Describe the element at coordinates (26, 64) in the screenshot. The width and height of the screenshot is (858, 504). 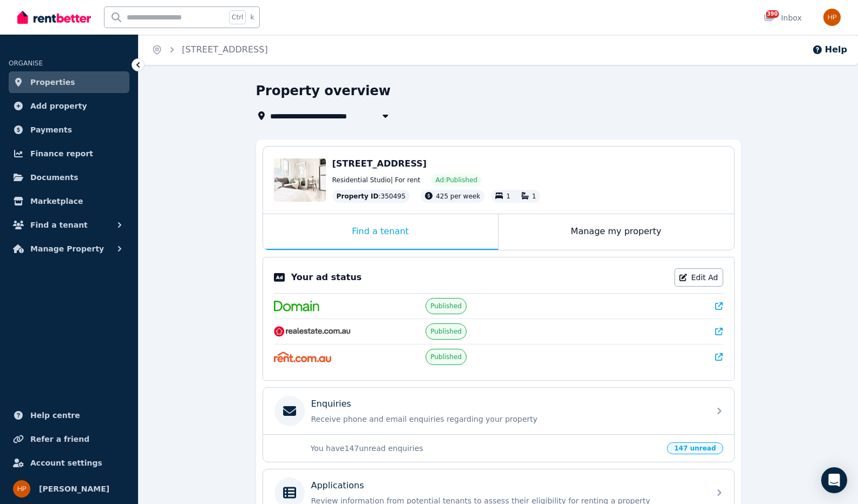
I see `span: ORGANISE` at that location.